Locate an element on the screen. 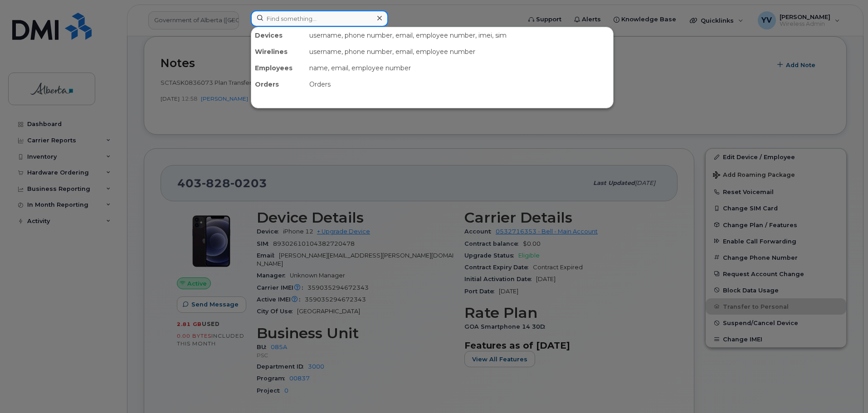 Image resolution: width=868 pixels, height=413 pixels. div: Wirelines is located at coordinates (278, 52).